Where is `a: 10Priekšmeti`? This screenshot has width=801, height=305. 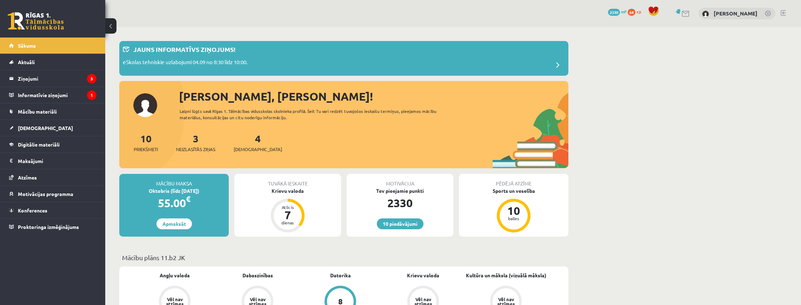
a: 10Priekšmeti is located at coordinates (146, 142).